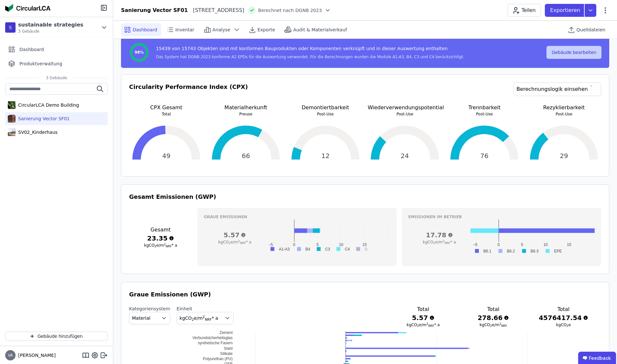  What do you see at coordinates (12, 105) in the screenshot?
I see `img: CircularLCA Demo Building` at bounding box center [12, 105].